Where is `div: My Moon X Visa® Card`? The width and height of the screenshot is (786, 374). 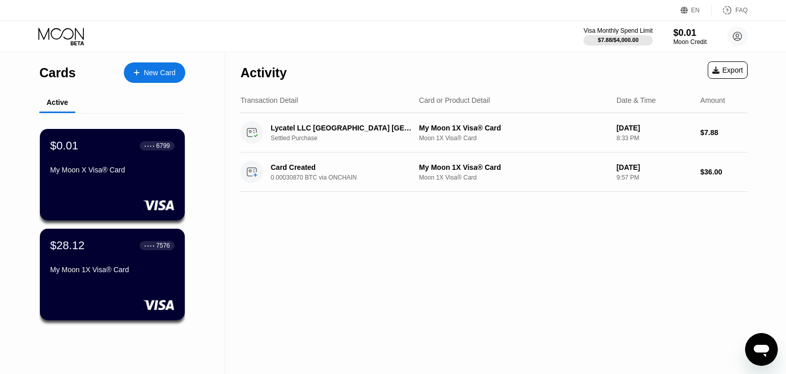
div: My Moon X Visa® Card is located at coordinates (112, 170).